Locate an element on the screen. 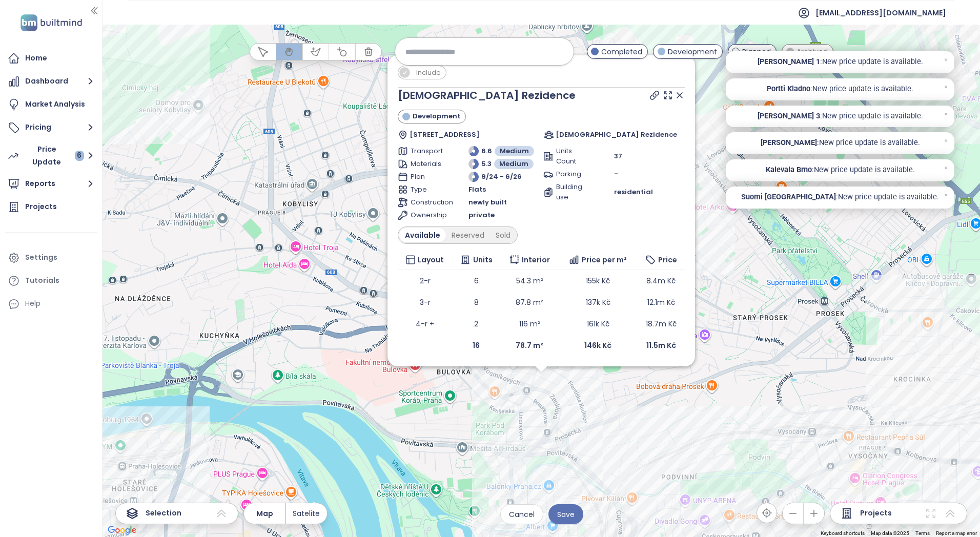 The height and width of the screenshot is (537, 980). td: 4-r + is located at coordinates (425, 323).